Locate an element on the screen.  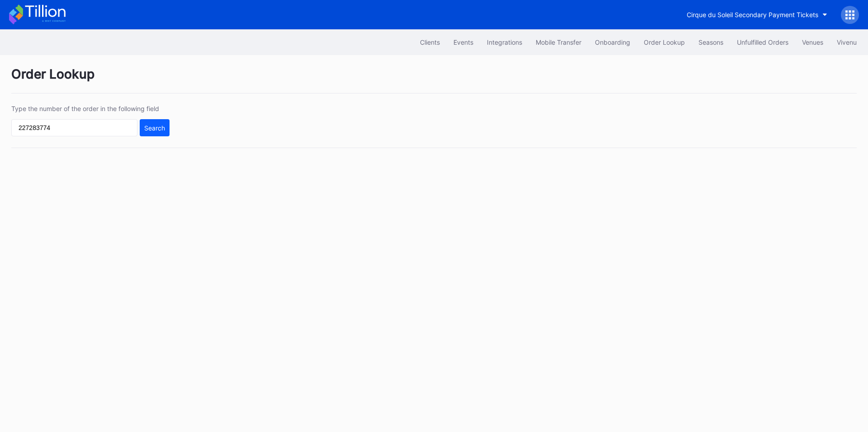
button: Clients is located at coordinates (430, 42).